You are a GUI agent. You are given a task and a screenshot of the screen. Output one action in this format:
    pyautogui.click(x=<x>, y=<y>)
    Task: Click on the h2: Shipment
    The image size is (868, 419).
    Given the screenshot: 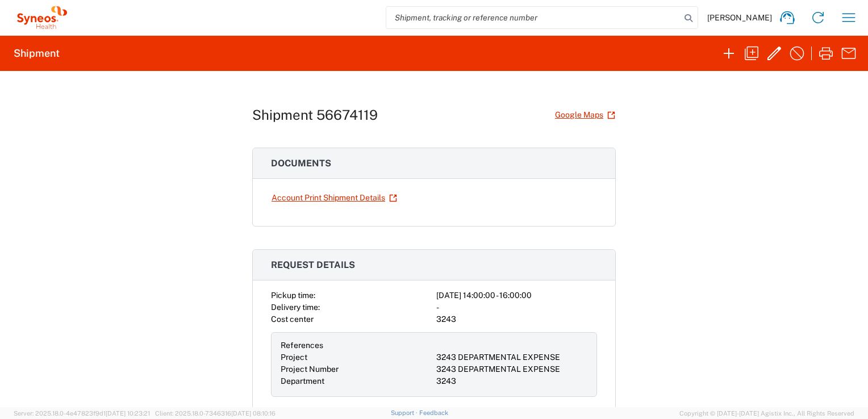 What is the action you would take?
    pyautogui.click(x=36, y=53)
    